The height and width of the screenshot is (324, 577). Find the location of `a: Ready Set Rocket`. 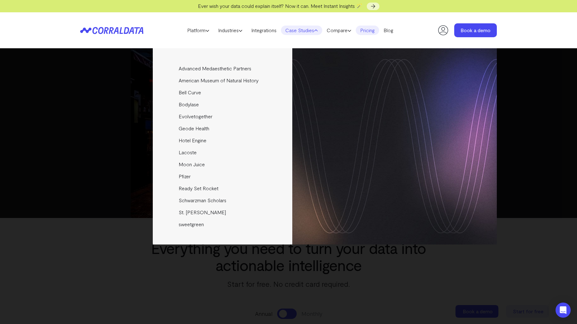

a: Ready Set Rocket is located at coordinates (223, 188).